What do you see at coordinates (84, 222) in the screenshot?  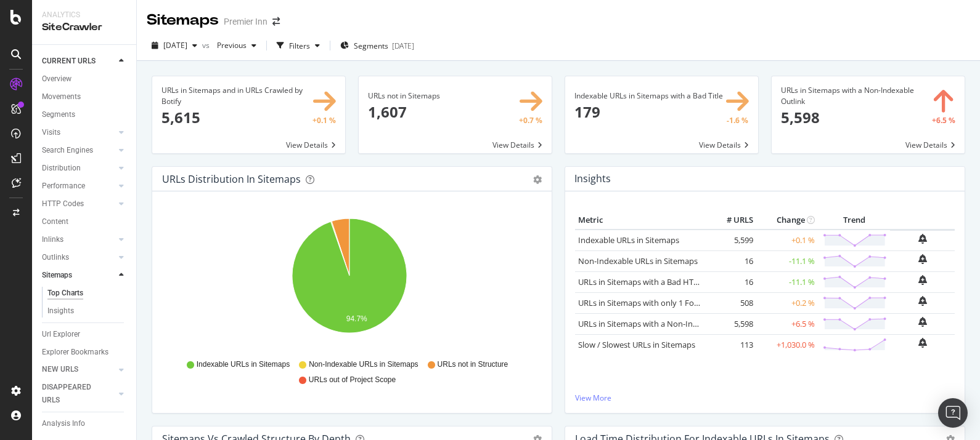 I see `a: Content` at bounding box center [84, 222].